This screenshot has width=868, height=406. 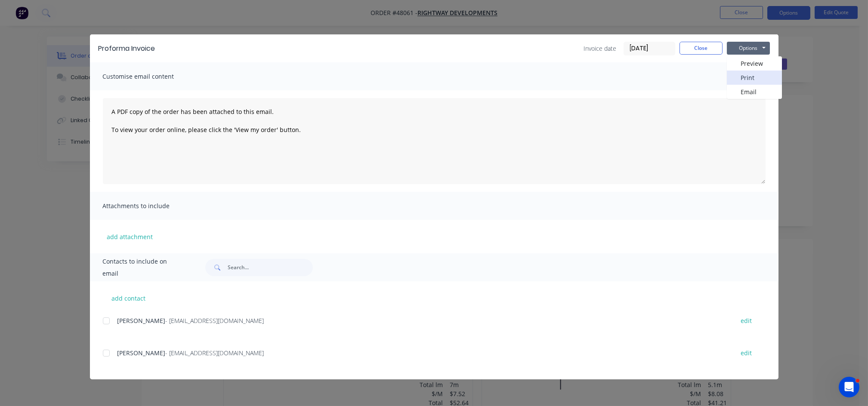 What do you see at coordinates (434, 141) in the screenshot?
I see `textarea: A PDF copy of the order has been attached to this email. To view your order online, please click ...` at bounding box center [434, 141].